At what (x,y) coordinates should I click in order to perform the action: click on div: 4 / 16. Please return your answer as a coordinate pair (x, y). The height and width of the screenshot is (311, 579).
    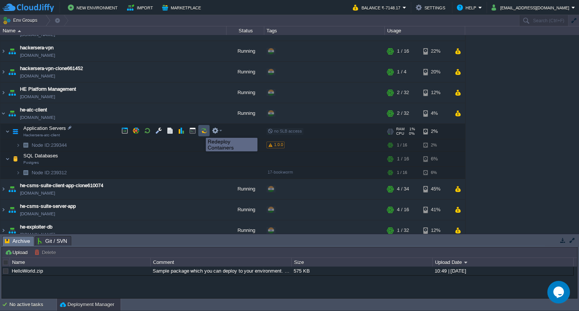
    Looking at the image, I should click on (403, 210).